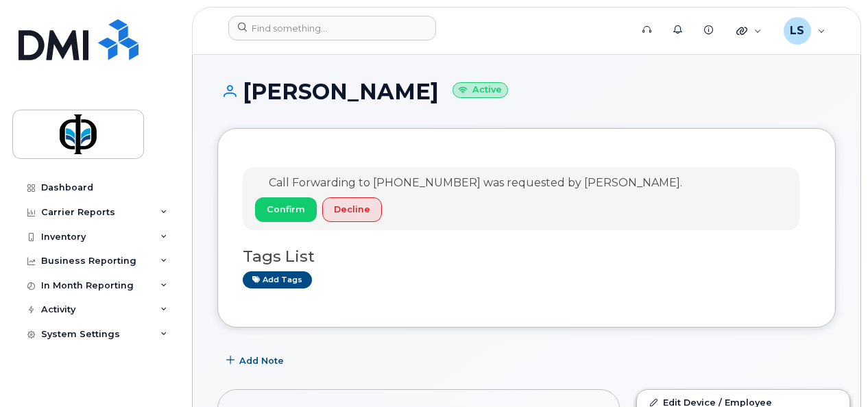 The height and width of the screenshot is (407, 868). Describe the element at coordinates (261, 361) in the screenshot. I see `span: Add Note` at that location.